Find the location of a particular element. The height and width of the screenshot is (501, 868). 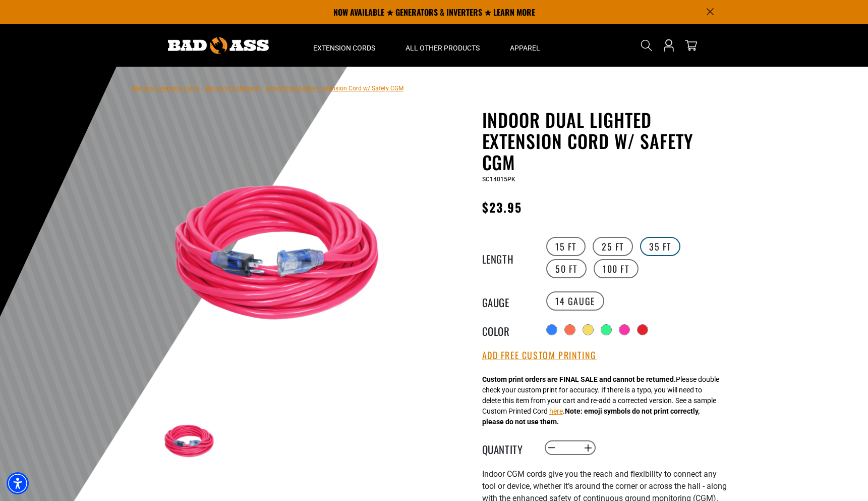

span: Extension Cords is located at coordinates (344, 48).